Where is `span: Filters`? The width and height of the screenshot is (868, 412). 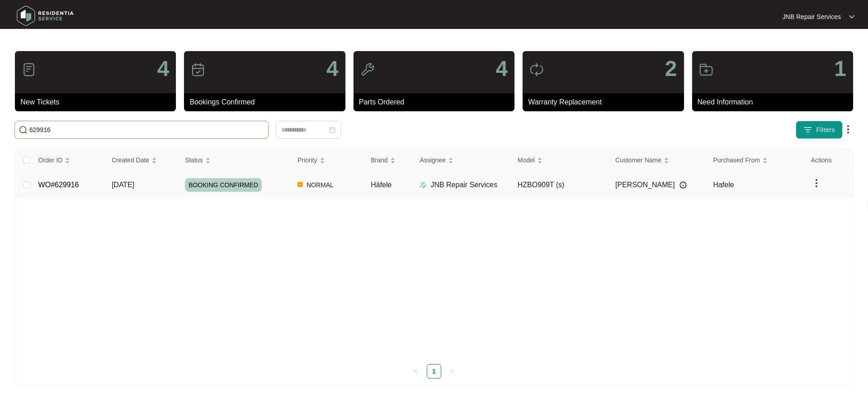
span: Filters is located at coordinates (826, 130).